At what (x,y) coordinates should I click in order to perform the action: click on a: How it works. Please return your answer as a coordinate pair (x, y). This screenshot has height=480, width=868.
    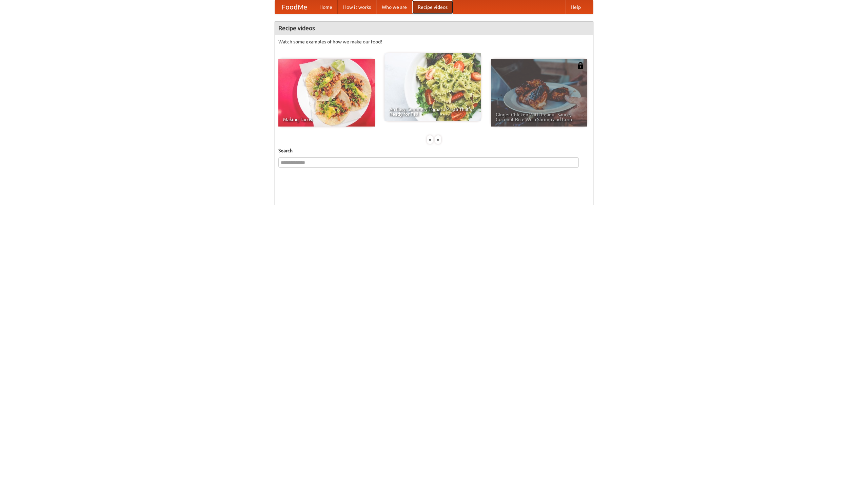
    Looking at the image, I should click on (357, 7).